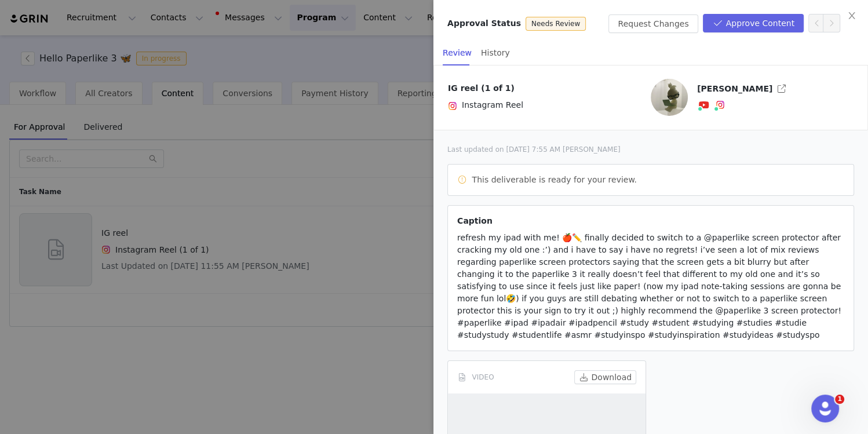  Describe the element at coordinates (483, 377) in the screenshot. I see `span: VIDEO` at that location.